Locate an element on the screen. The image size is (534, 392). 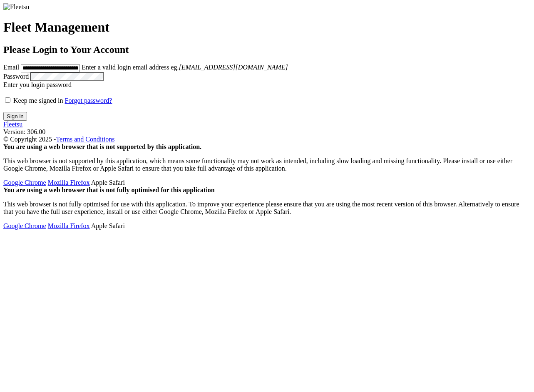
span: Enter a valid login email address eg. is located at coordinates (184, 67).